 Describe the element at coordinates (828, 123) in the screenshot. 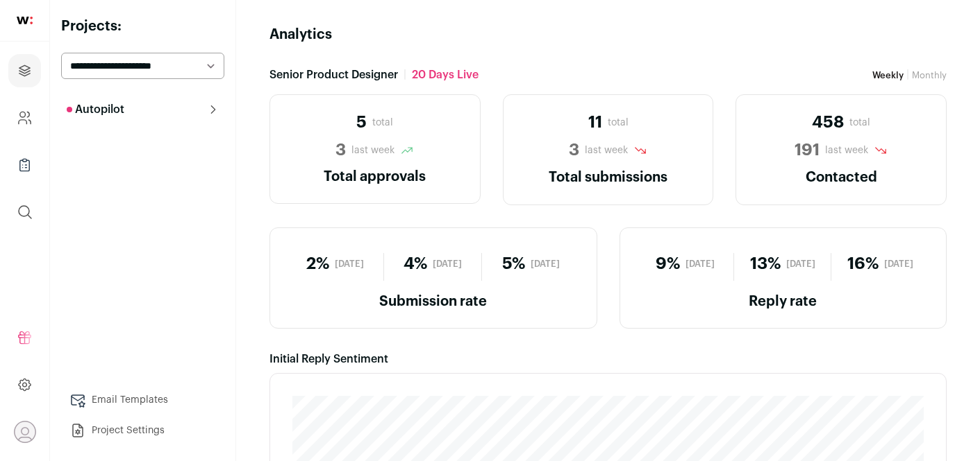

I see `span: 458` at that location.